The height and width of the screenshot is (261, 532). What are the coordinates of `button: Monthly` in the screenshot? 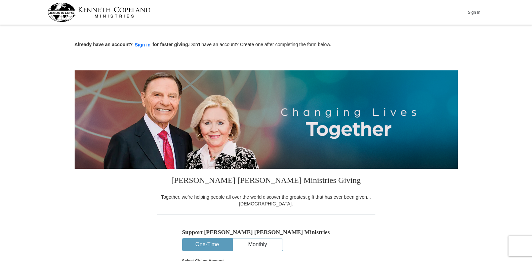 It's located at (258, 244).